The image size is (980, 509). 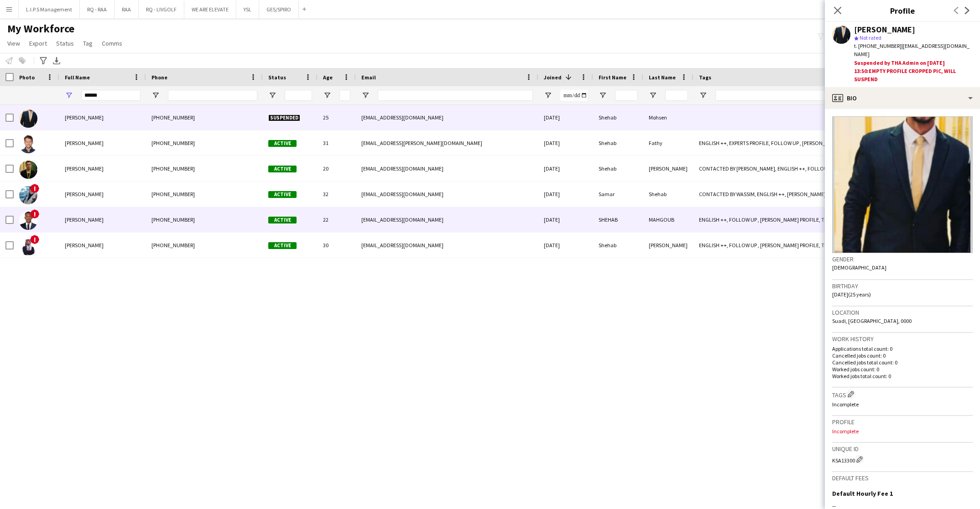 What do you see at coordinates (97, 9) in the screenshot?
I see `button: RQ - RAA` at bounding box center [97, 9].